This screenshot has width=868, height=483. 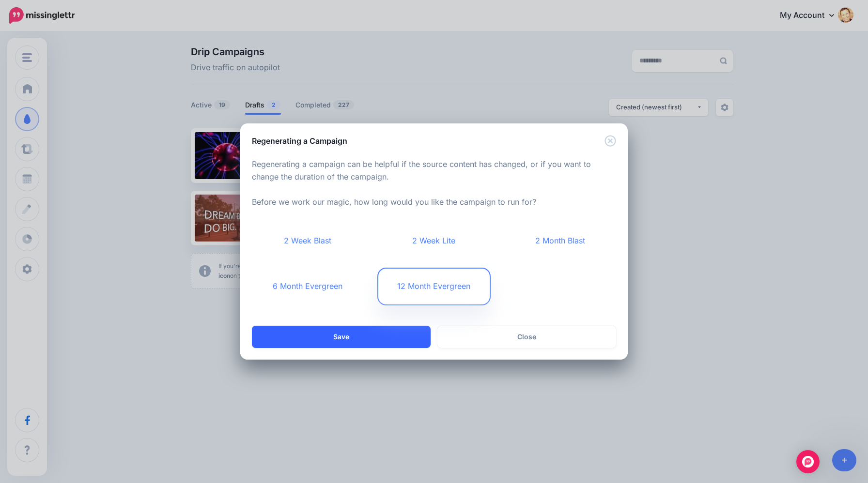 What do you see at coordinates (308, 287) in the screenshot?
I see `a: 6 Month Evergreen` at bounding box center [308, 287].